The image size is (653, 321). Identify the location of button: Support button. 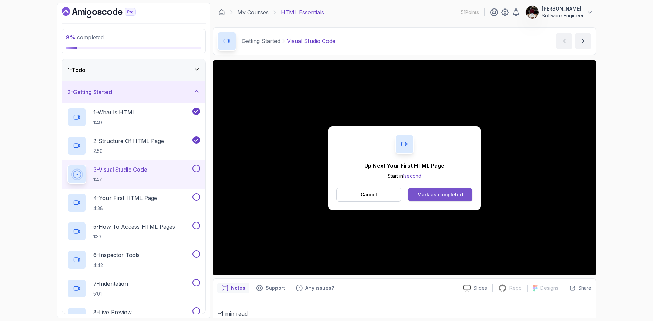
(270, 288).